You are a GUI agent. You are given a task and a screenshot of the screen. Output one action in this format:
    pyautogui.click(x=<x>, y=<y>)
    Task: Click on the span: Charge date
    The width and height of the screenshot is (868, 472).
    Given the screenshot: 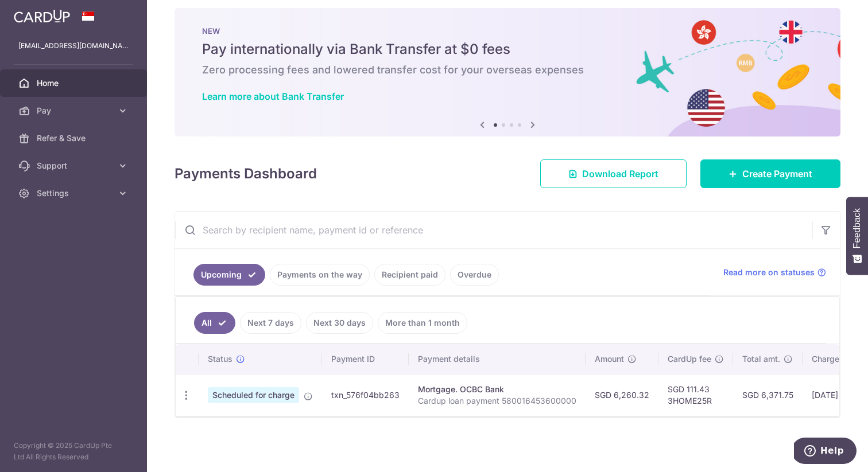 What is the action you would take?
    pyautogui.click(x=835, y=360)
    